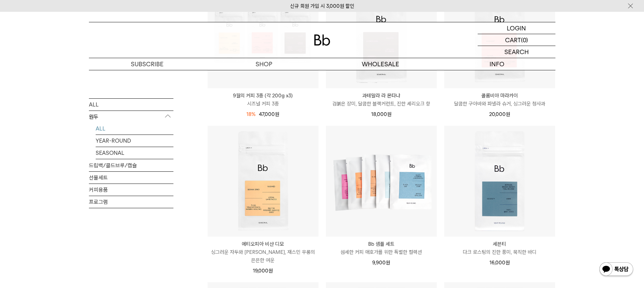  I want to click on p: 9월의 커피 3종 (각 200g x3), so click(263, 96).